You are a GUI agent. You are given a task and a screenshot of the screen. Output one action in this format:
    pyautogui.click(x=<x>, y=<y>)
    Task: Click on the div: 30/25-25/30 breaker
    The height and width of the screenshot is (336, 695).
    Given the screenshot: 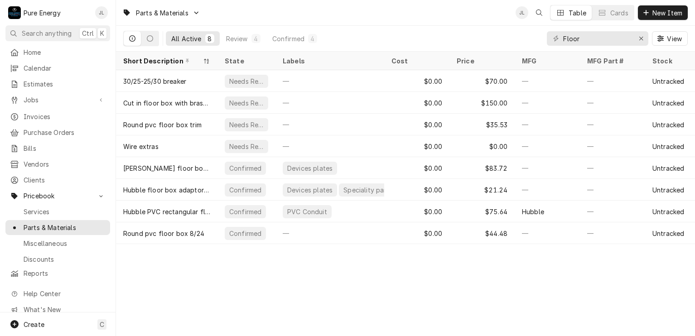 What is the action you would take?
    pyautogui.click(x=154, y=81)
    